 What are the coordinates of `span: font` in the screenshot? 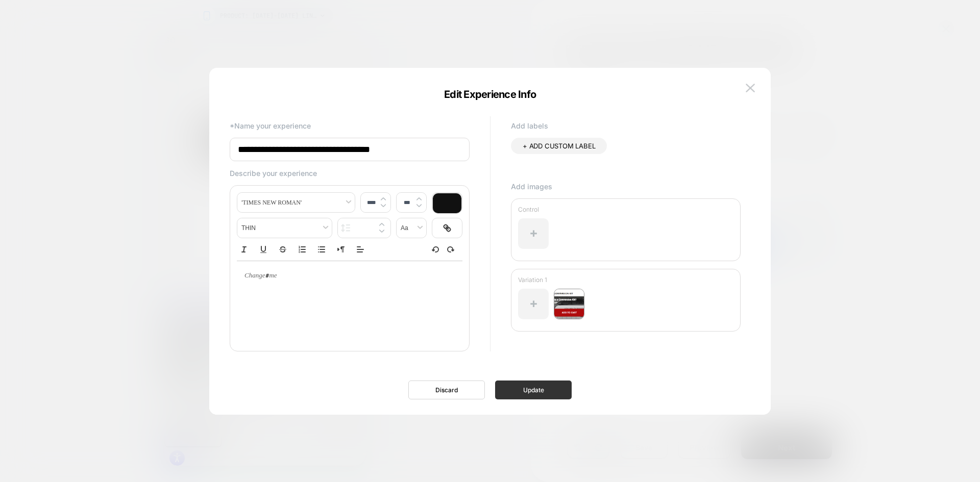 It's located at (296, 202).